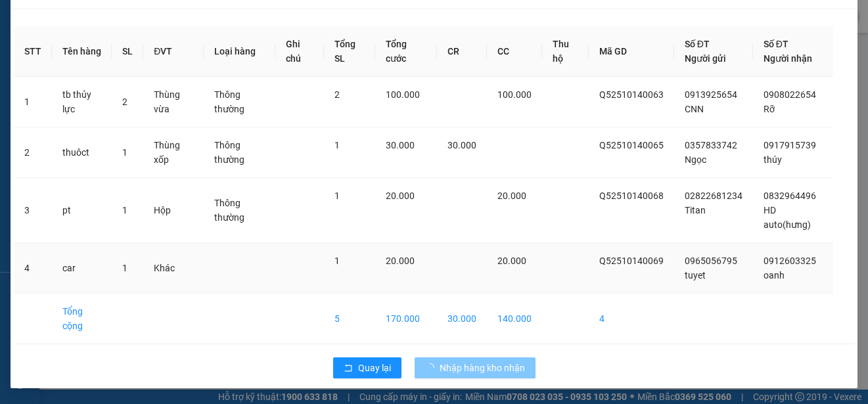 The height and width of the screenshot is (404, 868). Describe the element at coordinates (769, 109) in the screenshot. I see `span: Rỡ` at that location.